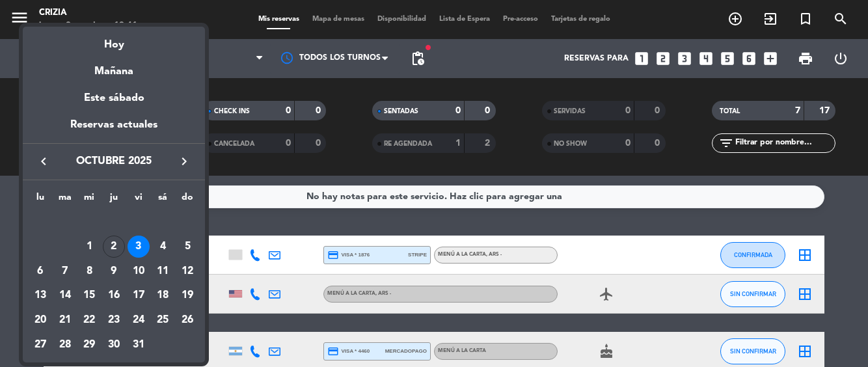 This screenshot has height=367, width=868. Describe the element at coordinates (113, 295) in the screenshot. I see `td: 16 de octubre de 2025` at that location.